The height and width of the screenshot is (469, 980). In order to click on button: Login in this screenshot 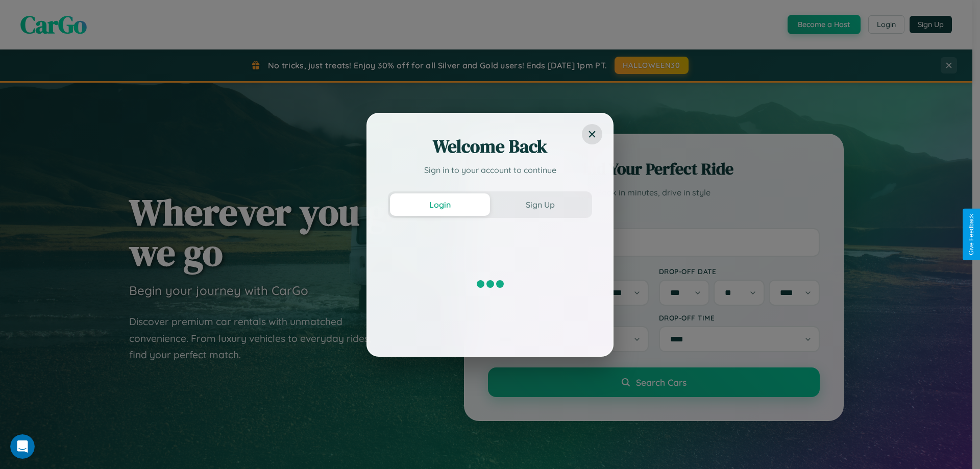, I will do `click(440, 204)`.